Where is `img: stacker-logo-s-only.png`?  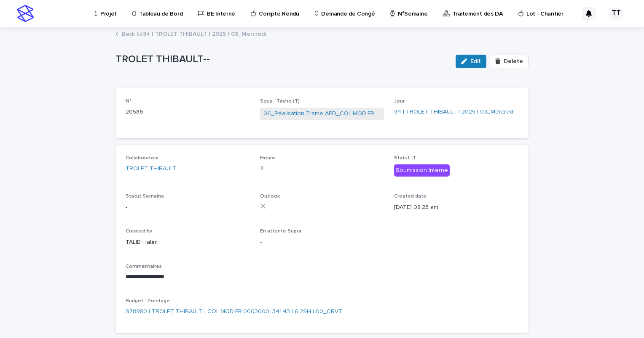 img: stacker-logo-s-only.png is located at coordinates (25, 13).